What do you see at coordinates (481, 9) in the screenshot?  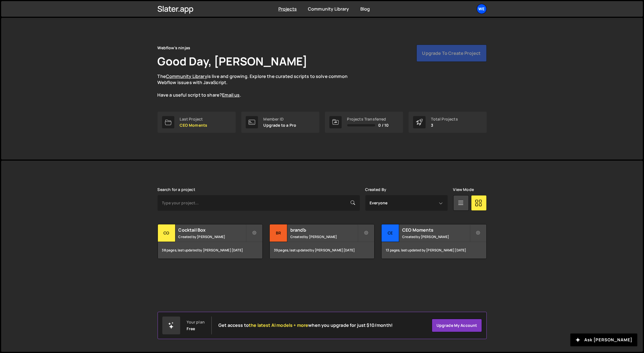 I see `div: We` at bounding box center [481, 9].